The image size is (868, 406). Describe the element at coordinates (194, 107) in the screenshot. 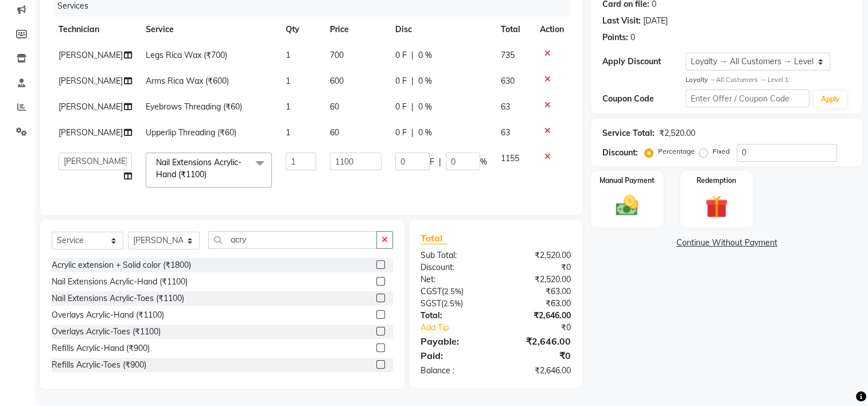

I see `span: Eyebrows Threading (₹60)` at that location.